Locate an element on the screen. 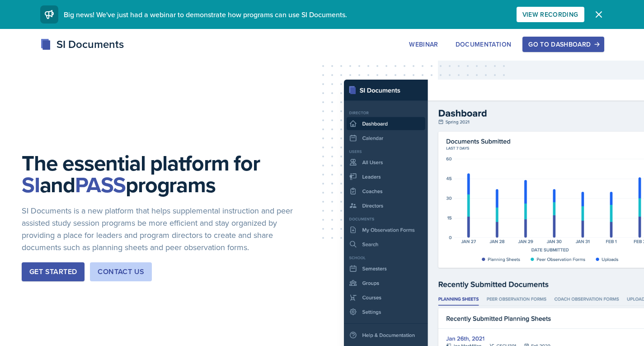  div: Contact Us is located at coordinates (120, 272).